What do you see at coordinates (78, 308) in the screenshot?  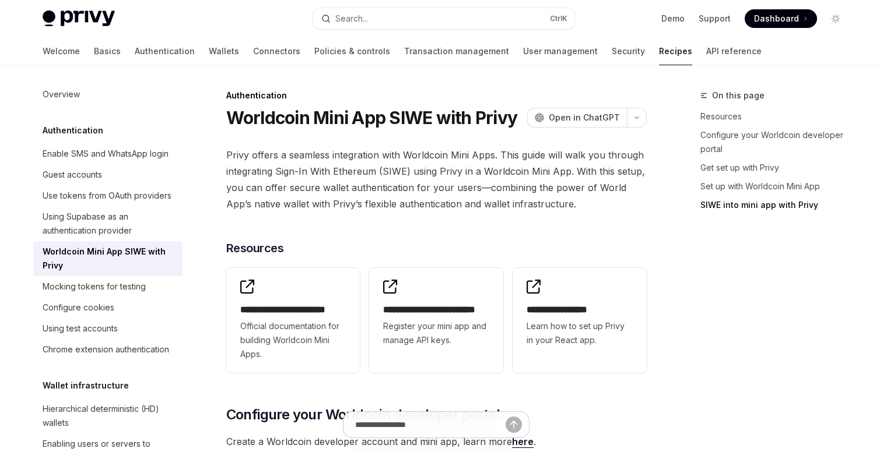 I see `div: Configure cookies` at bounding box center [78, 308].